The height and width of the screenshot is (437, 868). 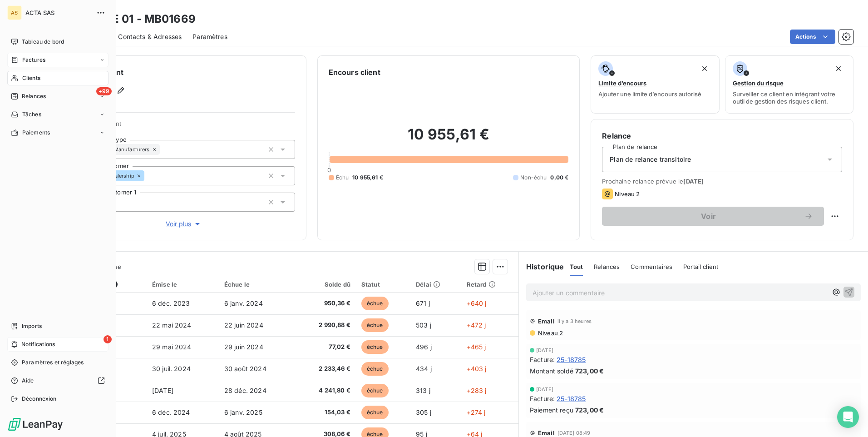 What do you see at coordinates (150, 37) in the screenshot?
I see `span: Contacts & Adresses` at bounding box center [150, 37].